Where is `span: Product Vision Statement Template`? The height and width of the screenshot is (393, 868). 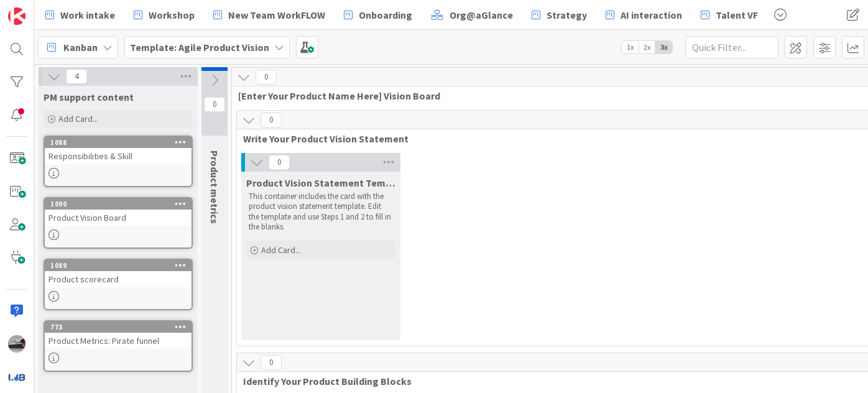
span: Product Vision Statement Template is located at coordinates (321, 183).